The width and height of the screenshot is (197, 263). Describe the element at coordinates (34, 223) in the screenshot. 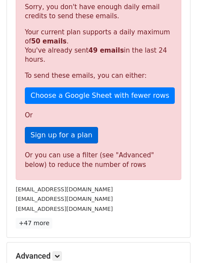

I see `a: +47 more` at that location.